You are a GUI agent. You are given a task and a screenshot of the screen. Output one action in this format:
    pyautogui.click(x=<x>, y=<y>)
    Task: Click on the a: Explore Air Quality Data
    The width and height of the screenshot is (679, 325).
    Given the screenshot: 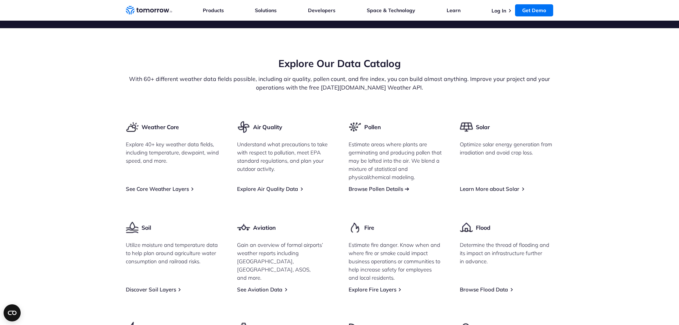 What is the action you would take?
    pyautogui.click(x=267, y=189)
    